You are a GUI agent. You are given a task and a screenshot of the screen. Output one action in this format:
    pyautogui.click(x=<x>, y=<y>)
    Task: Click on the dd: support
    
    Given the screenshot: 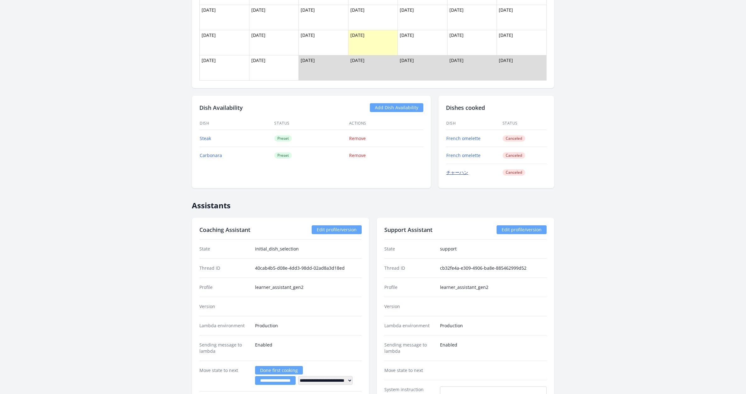 What is the action you would take?
    pyautogui.click(x=493, y=249)
    